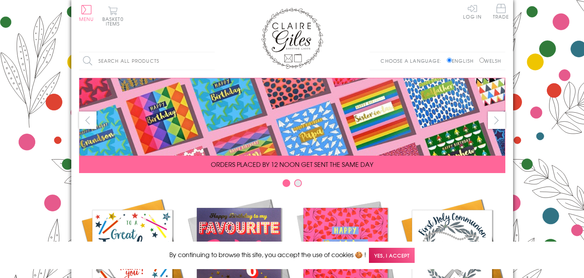 This screenshot has width=584, height=278. I want to click on button: prev, so click(88, 120).